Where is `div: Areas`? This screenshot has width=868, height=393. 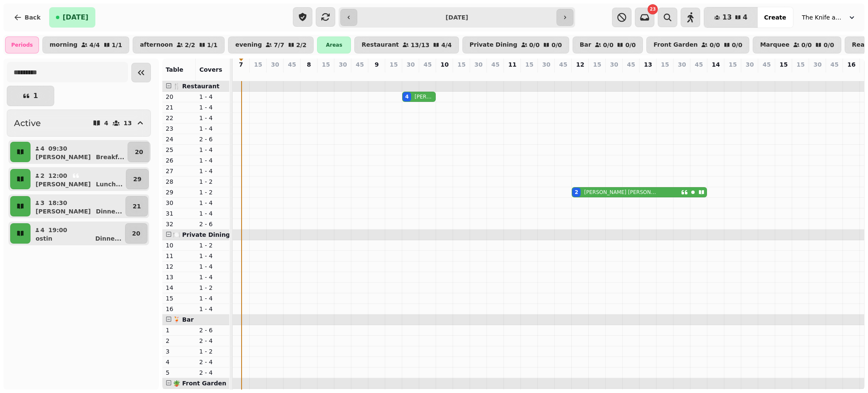
div: Areas is located at coordinates (334, 45).